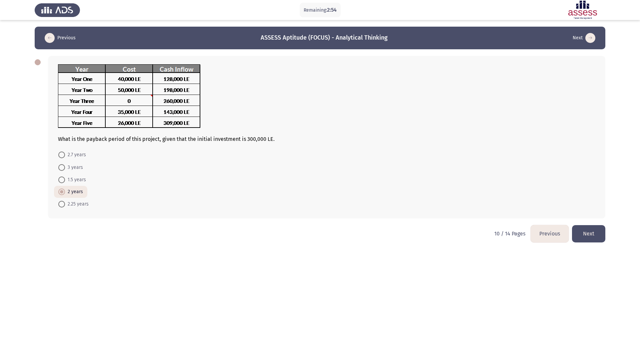  Describe the element at coordinates (74, 192) in the screenshot. I see `span: 2 years` at that location.